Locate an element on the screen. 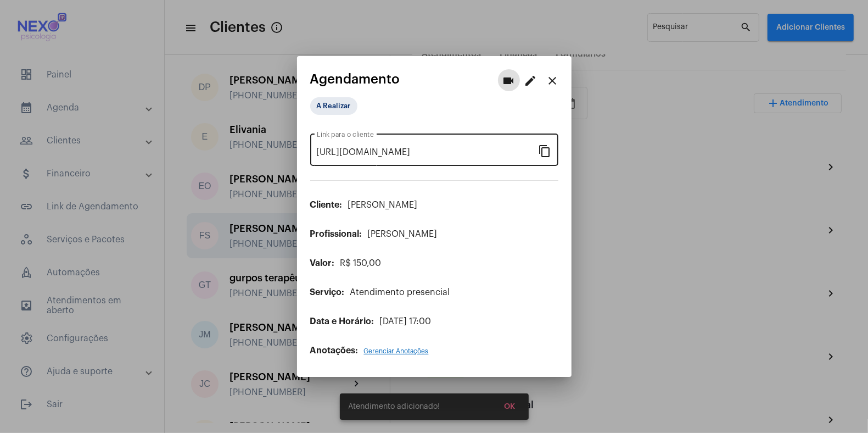  mat-icon: edit is located at coordinates (530, 81).